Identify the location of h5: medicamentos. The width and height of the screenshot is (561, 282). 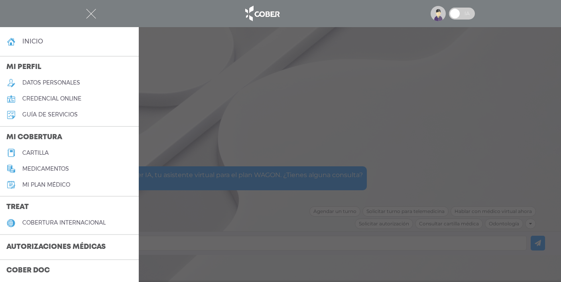
(45, 169).